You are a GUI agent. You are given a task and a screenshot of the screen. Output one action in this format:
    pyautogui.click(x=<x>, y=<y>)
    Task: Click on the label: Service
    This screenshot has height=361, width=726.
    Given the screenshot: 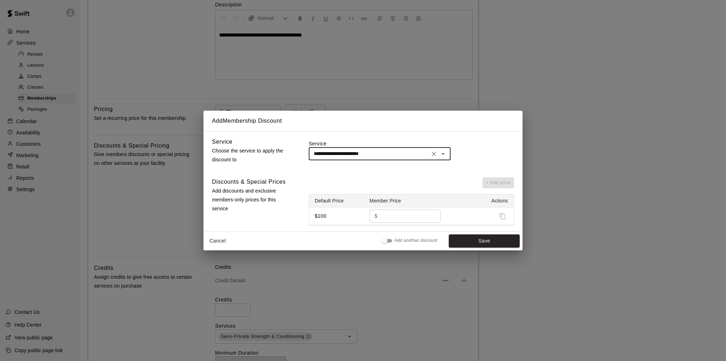 What is the action you would take?
    pyautogui.click(x=411, y=144)
    